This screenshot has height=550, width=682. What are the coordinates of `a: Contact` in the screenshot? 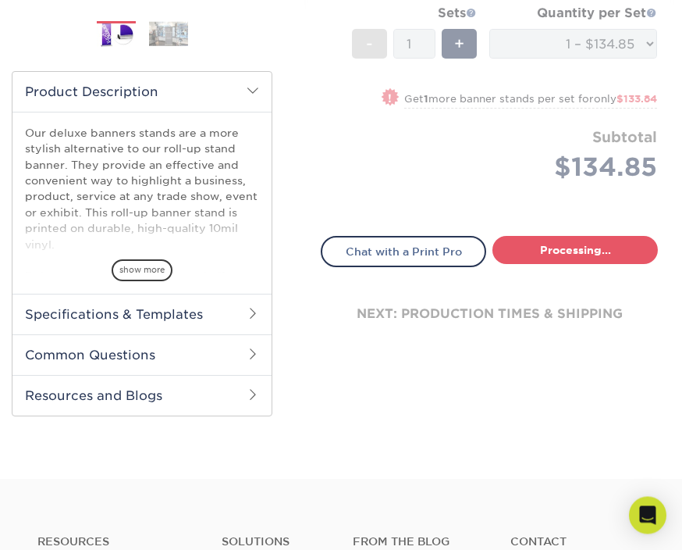 It's located at (578, 542).